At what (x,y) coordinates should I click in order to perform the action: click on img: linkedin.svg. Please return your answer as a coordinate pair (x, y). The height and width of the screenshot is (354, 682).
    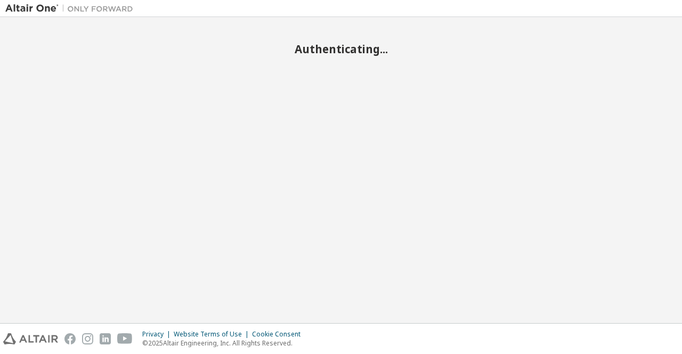
    Looking at the image, I should click on (105, 339).